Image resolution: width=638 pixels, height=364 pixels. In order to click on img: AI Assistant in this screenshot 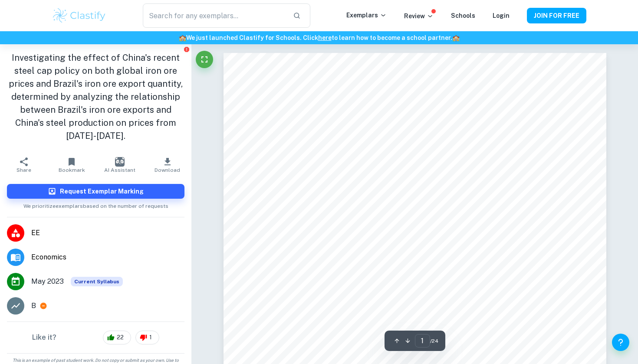, I will do `click(120, 162)`.